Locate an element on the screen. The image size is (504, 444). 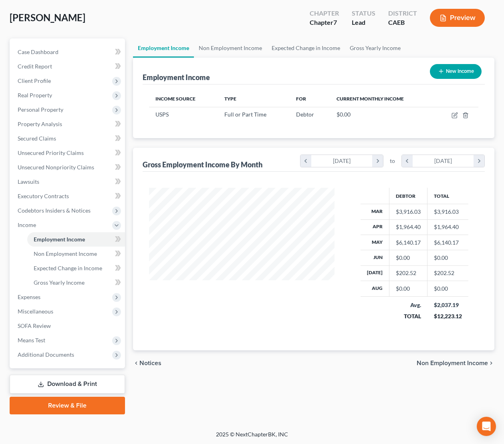
span: Notices is located at coordinates (150, 363).